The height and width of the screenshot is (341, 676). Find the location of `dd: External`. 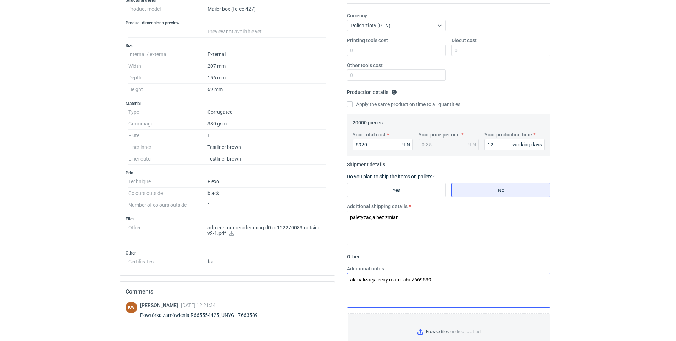

dd: External is located at coordinates (267, 54).